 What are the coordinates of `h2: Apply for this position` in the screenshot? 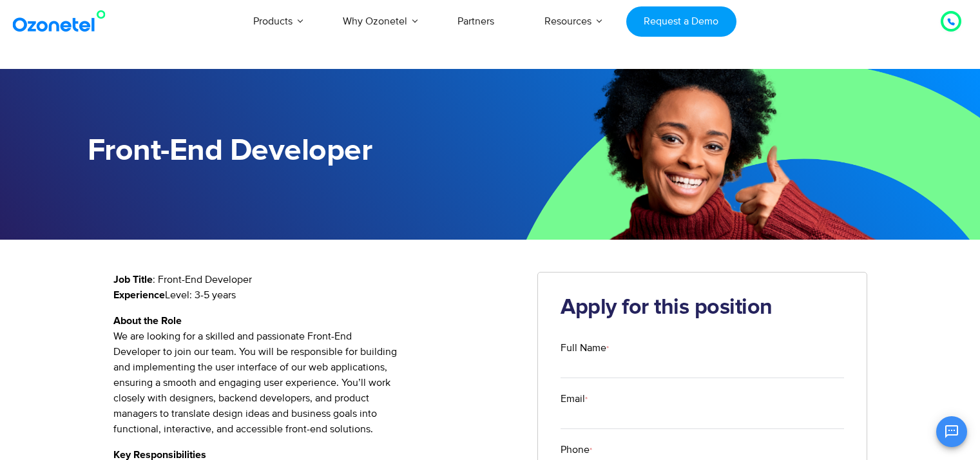 It's located at (703, 308).